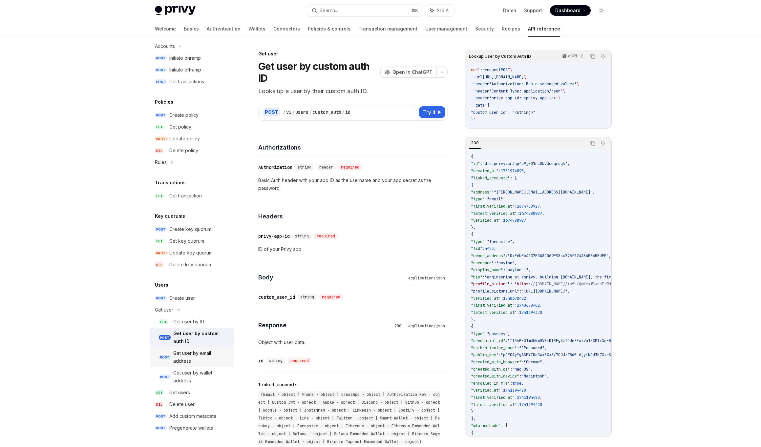  Describe the element at coordinates (329, 29) in the screenshot. I see `a: Policies & controls` at that location.